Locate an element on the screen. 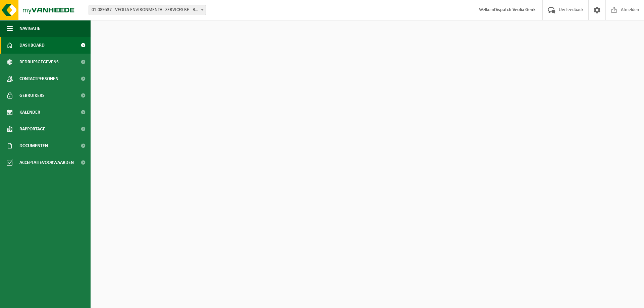  span: Contactpersonen is located at coordinates (39, 79).